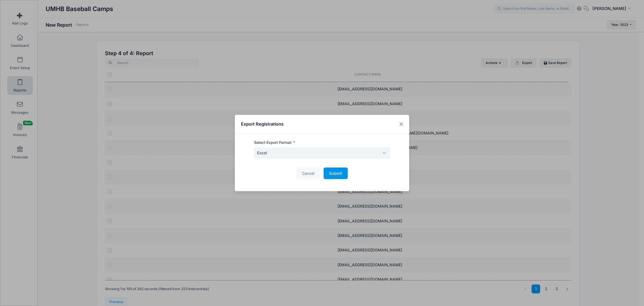 The image size is (644, 306). What do you see at coordinates (275, 142) in the screenshot?
I see `label: Select Export Format:` at bounding box center [275, 142].